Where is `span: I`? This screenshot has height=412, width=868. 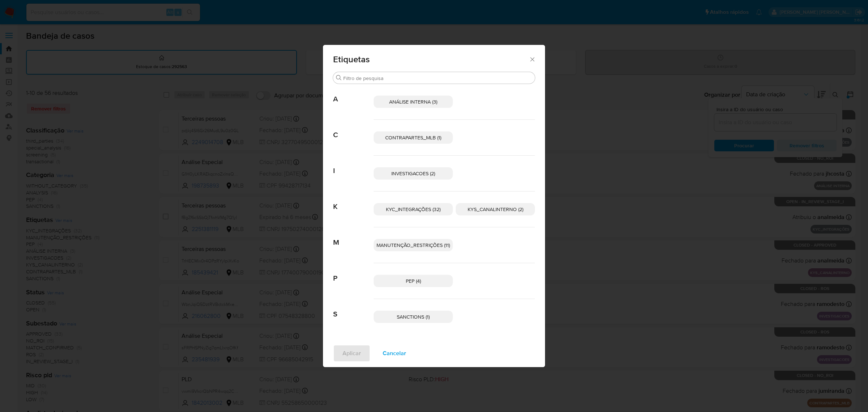
span: I is located at coordinates (354, 165).